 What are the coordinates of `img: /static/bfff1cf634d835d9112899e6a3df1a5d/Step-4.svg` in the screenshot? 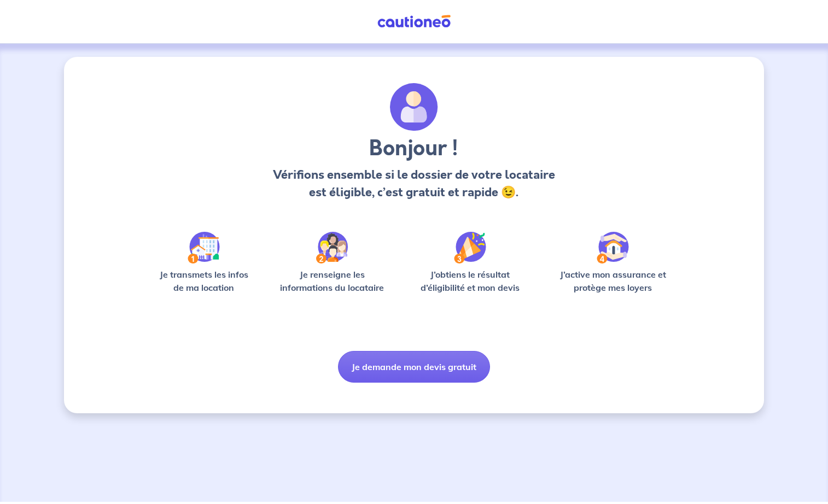 It's located at (612, 248).